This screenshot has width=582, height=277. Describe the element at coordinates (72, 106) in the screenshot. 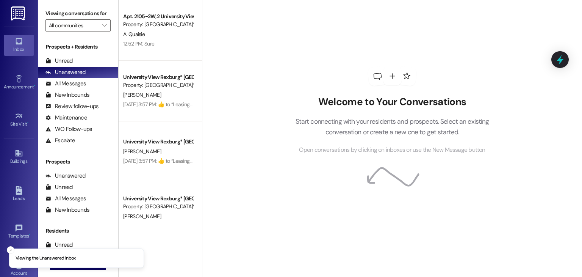

I see `div: Review follow-ups` at that location.